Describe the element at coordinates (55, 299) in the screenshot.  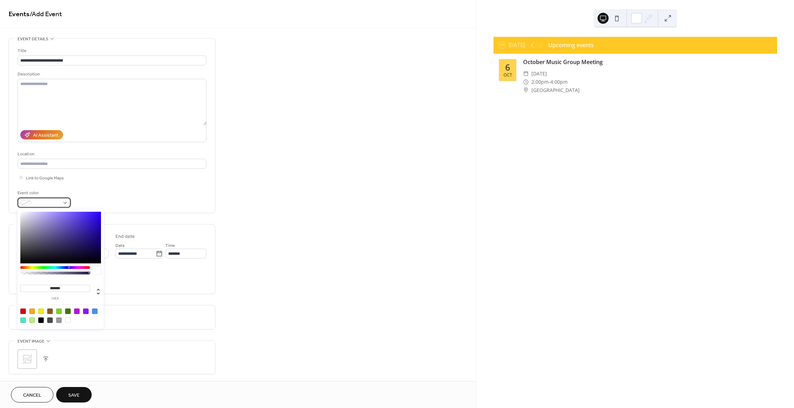
I see `label: hex` at that location.